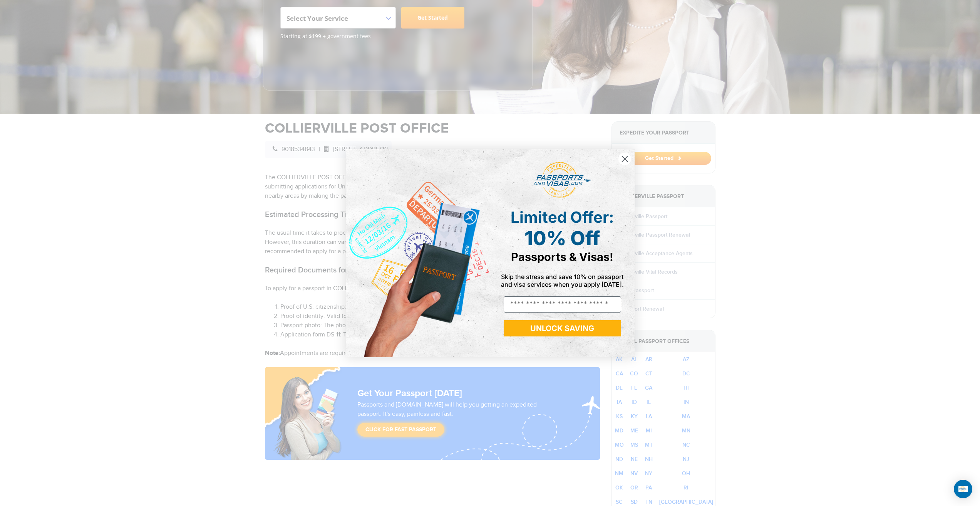 The image size is (980, 506). Describe the element at coordinates (562, 238) in the screenshot. I see `span: 10% Off` at that location.